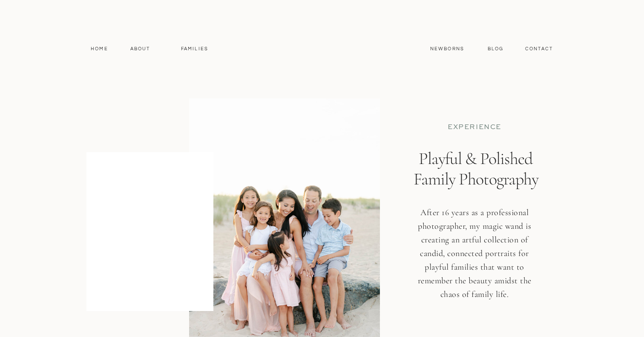 The height and width of the screenshot is (337, 644). Describe the element at coordinates (475, 260) in the screenshot. I see `h3: After 16 years as a professional photographer, my magic wand is creating an artful collection of ...` at that location.